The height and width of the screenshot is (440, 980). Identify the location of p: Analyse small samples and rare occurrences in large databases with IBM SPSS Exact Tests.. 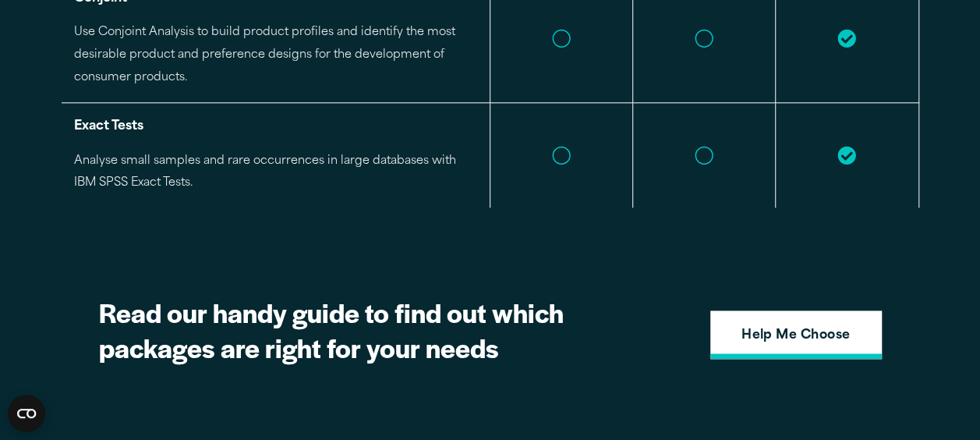
(275, 173).